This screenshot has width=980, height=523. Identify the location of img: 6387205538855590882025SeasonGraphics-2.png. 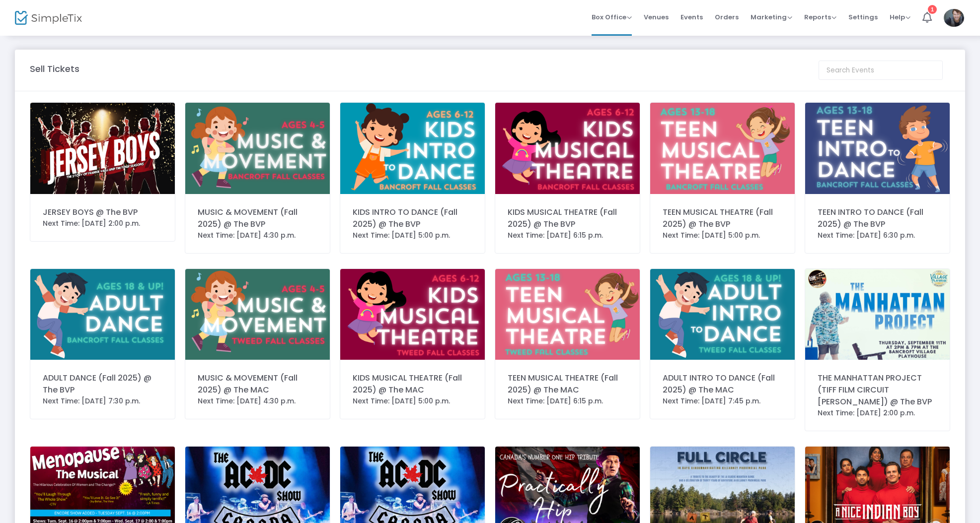
(102, 149).